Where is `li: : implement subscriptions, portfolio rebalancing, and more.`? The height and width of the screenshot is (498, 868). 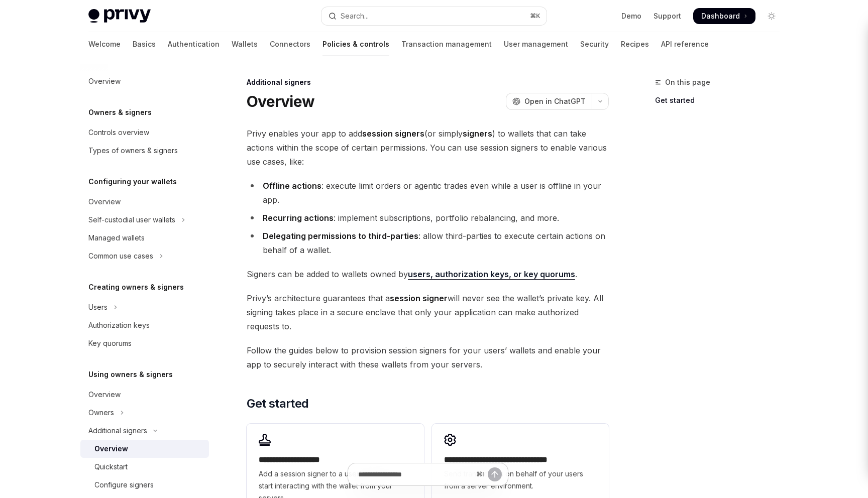
li: : implement subscriptions, portfolio rebalancing, and more. is located at coordinates (427, 218).